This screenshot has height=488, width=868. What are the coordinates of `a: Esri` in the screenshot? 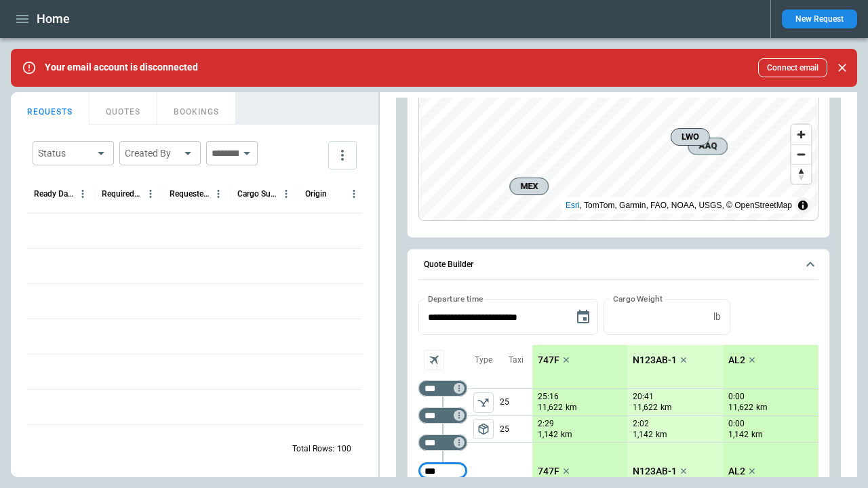 It's located at (572, 205).